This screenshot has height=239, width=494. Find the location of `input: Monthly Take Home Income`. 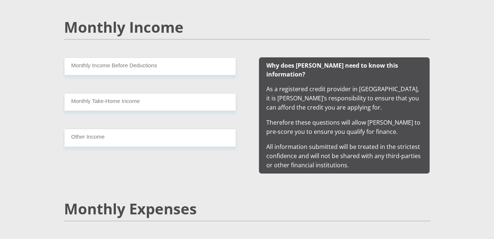

input: Monthly Take Home Income is located at coordinates (150, 102).